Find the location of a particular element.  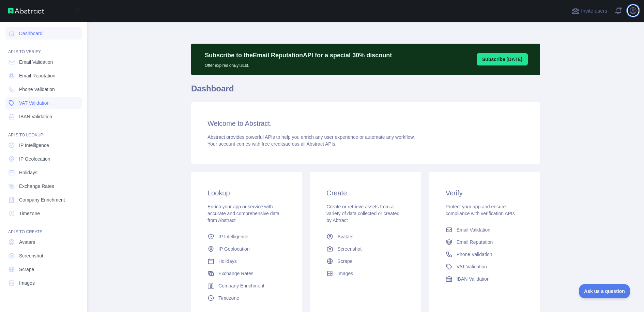

h1: Dashboard is located at coordinates (366, 91).